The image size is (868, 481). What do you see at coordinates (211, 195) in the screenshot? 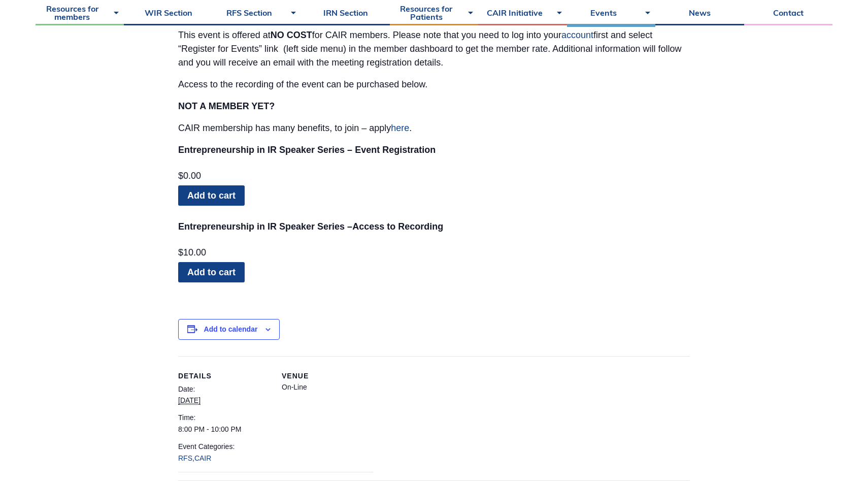
I see `a: Add to cart: “Entrepreneurship in IR Speaker Series”` at bounding box center [211, 195].